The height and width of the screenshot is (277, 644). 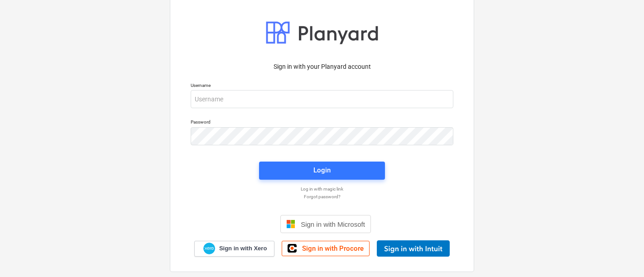 I want to click on p: Username, so click(x=322, y=86).